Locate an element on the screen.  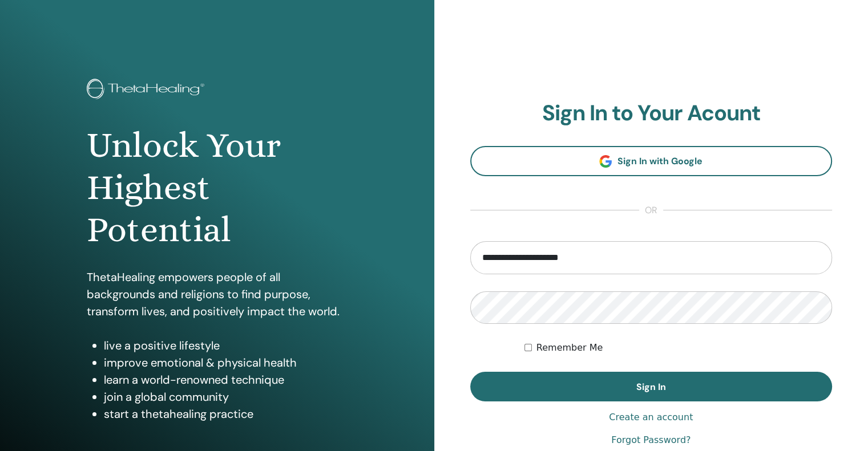
span: Sign In is located at coordinates (651, 387).